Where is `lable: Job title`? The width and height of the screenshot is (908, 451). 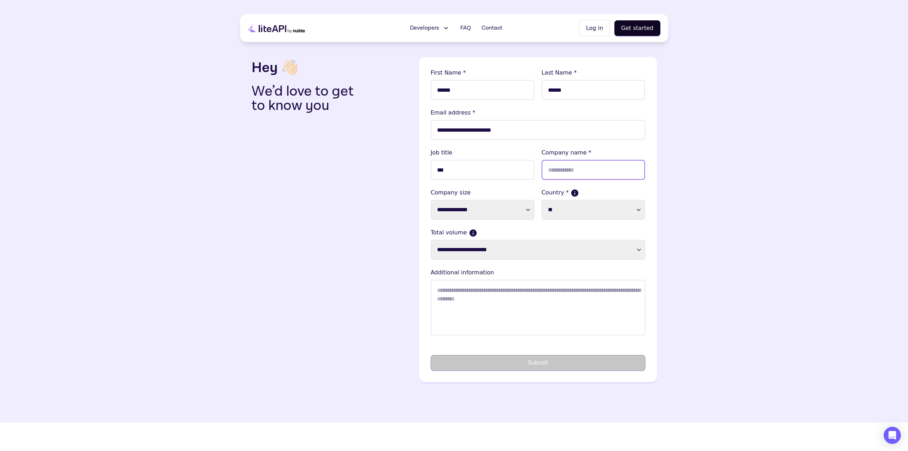 lable: Job title is located at coordinates (482, 153).